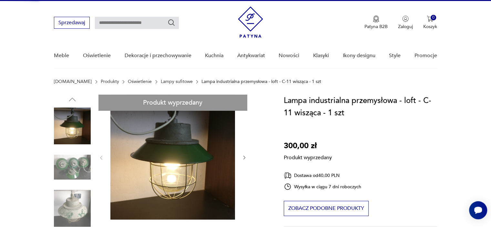 The image size is (491, 227). Describe the element at coordinates (360, 107) in the screenshot. I see `h1: Lampa industrialna przemysłowa - loft - C-11 wisząca - 1 szt` at that location.